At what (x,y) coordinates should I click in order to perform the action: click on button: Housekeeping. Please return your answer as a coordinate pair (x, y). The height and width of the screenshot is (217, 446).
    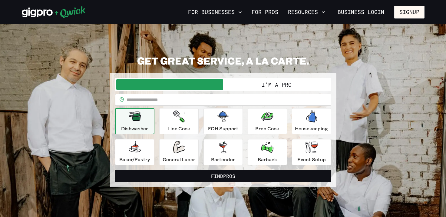
    Looking at the image, I should click on (311, 121).